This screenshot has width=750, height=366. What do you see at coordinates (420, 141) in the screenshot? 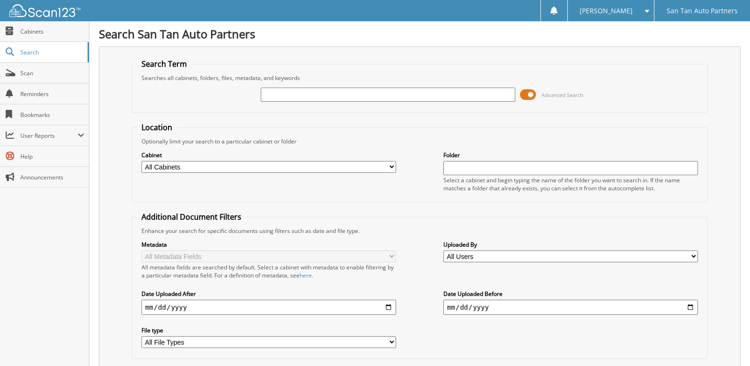
I see `div: Optionally limit your search to a particular cabinet or folder` at bounding box center [420, 141].